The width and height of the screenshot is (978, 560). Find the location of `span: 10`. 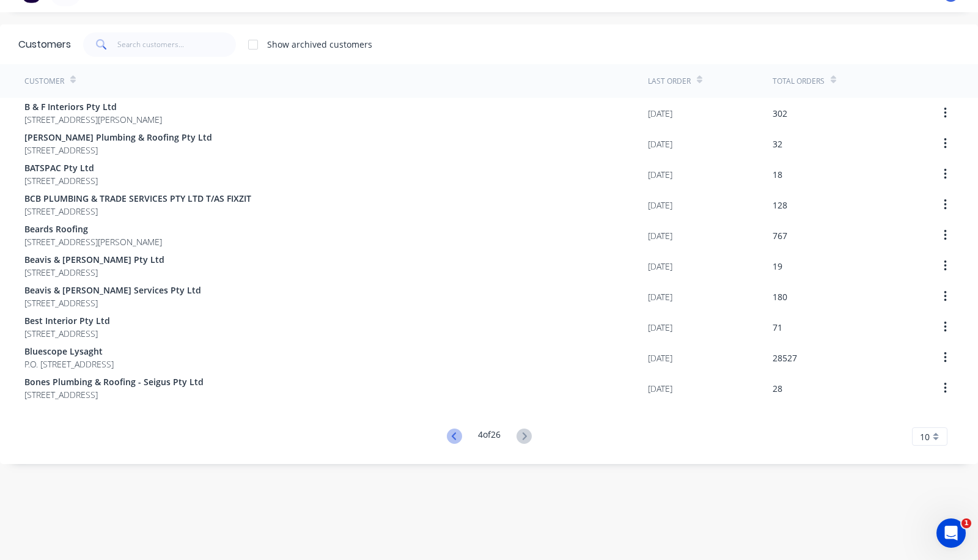

span: 10 is located at coordinates (925, 436).